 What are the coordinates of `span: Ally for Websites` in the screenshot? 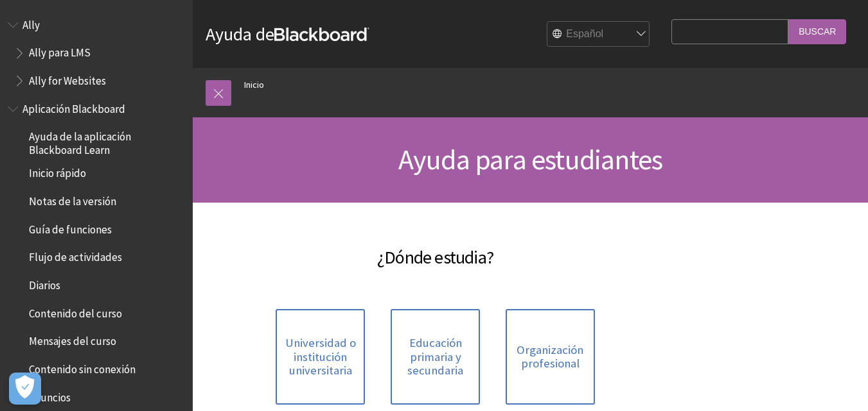 It's located at (68, 78).